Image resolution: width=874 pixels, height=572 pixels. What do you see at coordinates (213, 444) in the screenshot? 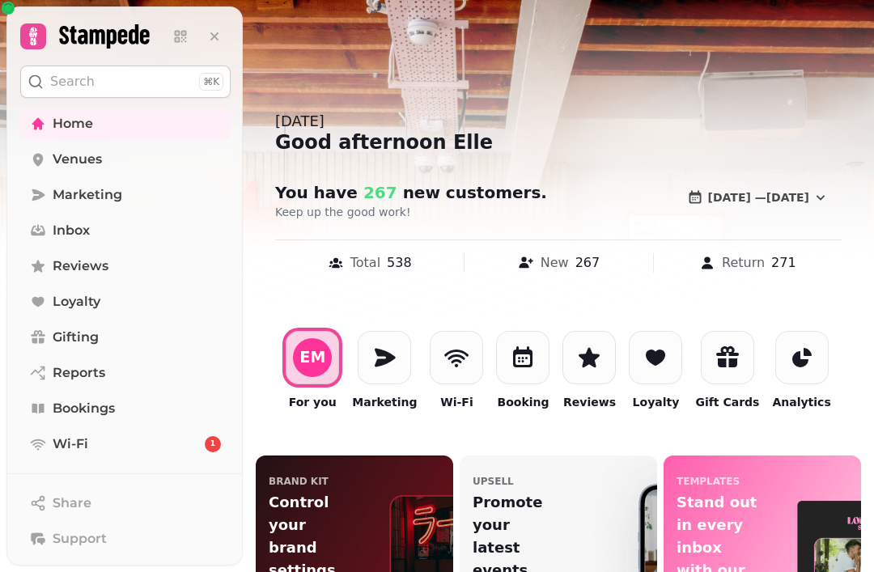
I see `span: 1` at bounding box center [213, 444].